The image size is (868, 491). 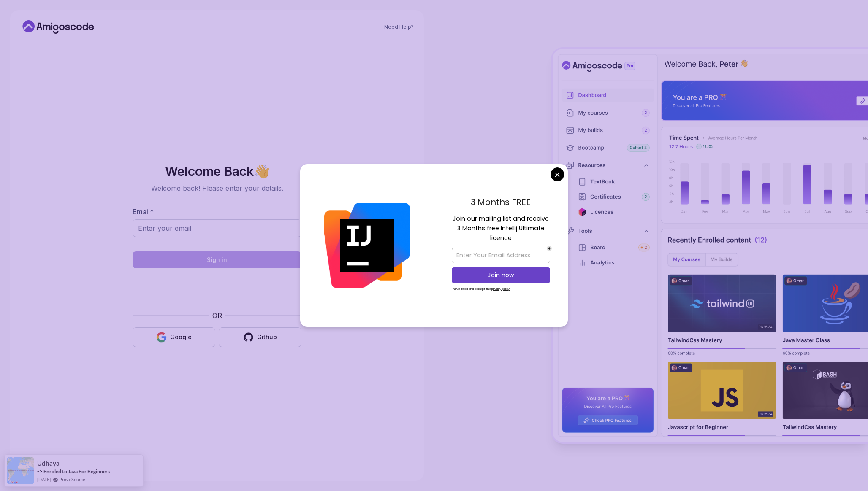 What do you see at coordinates (180, 337) in the screenshot?
I see `div: Google` at bounding box center [180, 337].